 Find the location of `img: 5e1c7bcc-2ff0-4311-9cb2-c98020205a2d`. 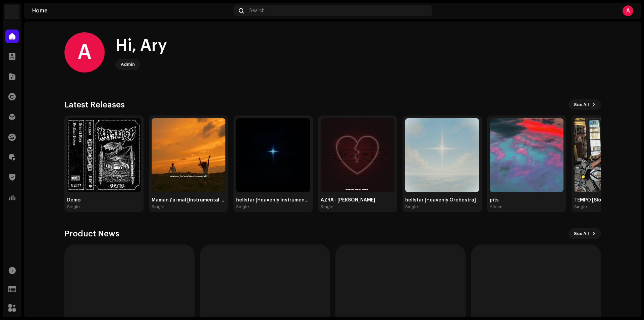

img: 5e1c7bcc-2ff0-4311-9cb2-c98020205a2d is located at coordinates (104, 155).